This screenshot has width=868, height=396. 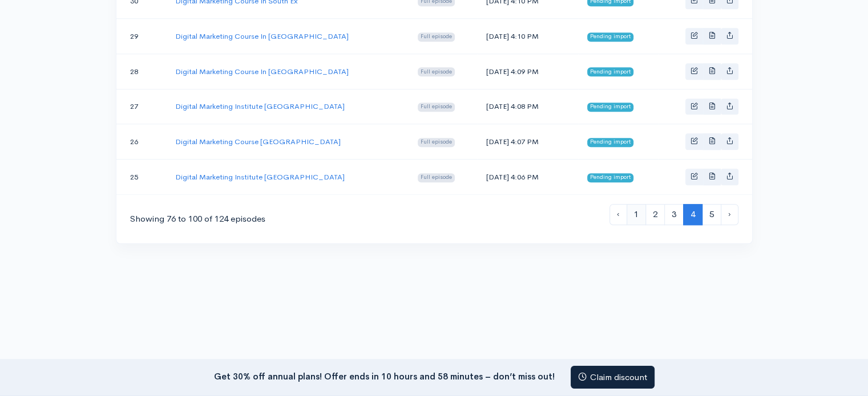 I want to click on a: 5, so click(x=711, y=214).